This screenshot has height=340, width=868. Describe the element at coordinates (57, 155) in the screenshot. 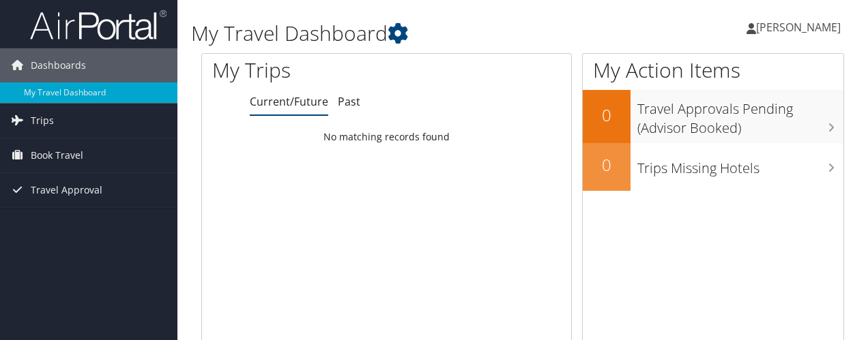

I see `span: Book Travel` at that location.